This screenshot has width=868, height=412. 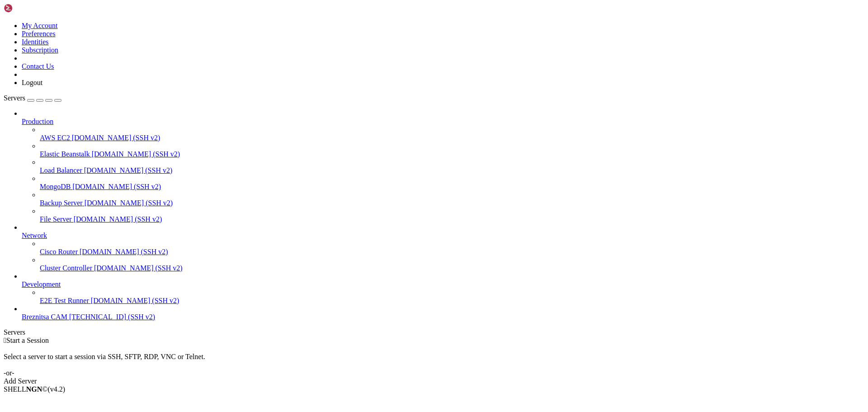 What do you see at coordinates (32, 82) in the screenshot?
I see `a: Logout` at bounding box center [32, 82].